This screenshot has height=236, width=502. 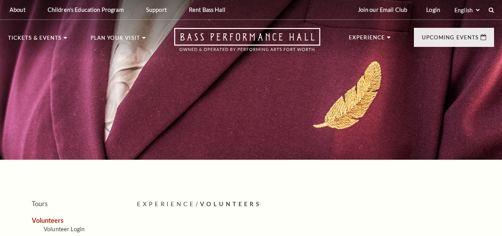 I want to click on p: Experience, so click(x=367, y=40).